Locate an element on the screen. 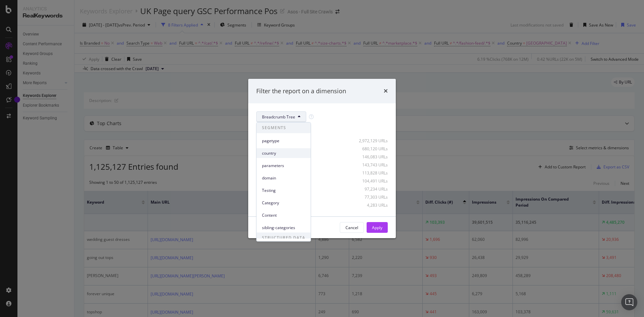 Image resolution: width=644 pixels, height=317 pixels. div: 680,120 URLs is located at coordinates (371, 149).